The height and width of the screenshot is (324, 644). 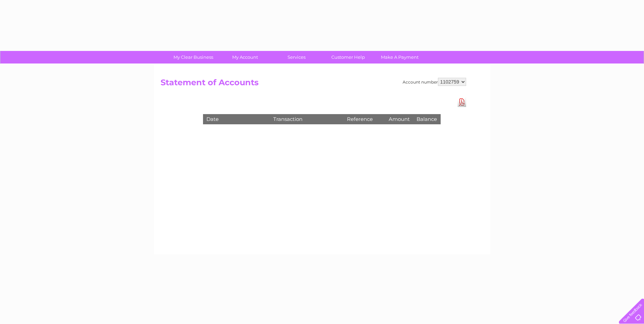 I want to click on a: Customer Help, so click(x=348, y=57).